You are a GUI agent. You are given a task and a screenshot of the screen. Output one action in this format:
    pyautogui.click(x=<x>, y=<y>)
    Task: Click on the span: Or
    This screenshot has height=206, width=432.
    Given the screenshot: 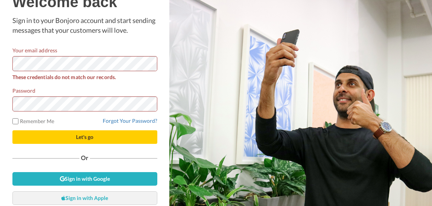 What is the action you would take?
    pyautogui.click(x=85, y=158)
    